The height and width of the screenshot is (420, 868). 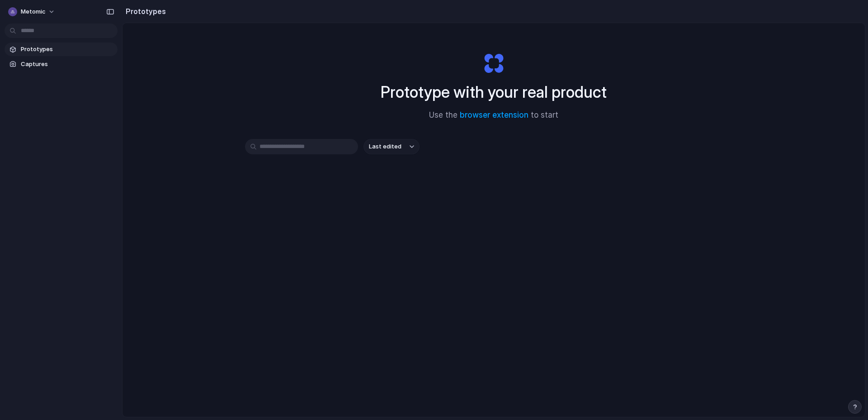 What do you see at coordinates (68, 50) in the screenshot?
I see `span: Prototypes` at bounding box center [68, 50].